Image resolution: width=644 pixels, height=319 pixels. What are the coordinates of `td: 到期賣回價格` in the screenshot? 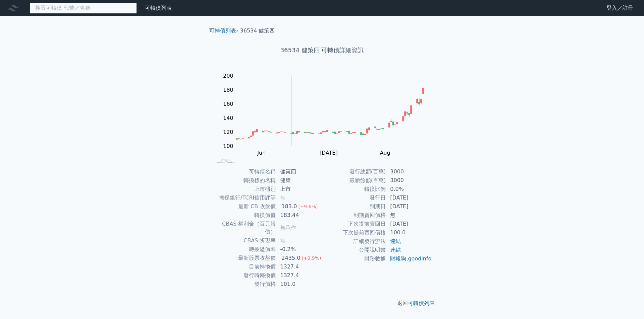 It's located at (353, 215).